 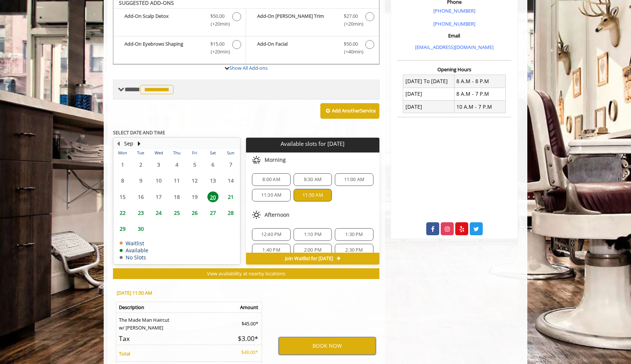 What do you see at coordinates (140, 213) in the screenshot?
I see `td: Select day23` at bounding box center [140, 213].